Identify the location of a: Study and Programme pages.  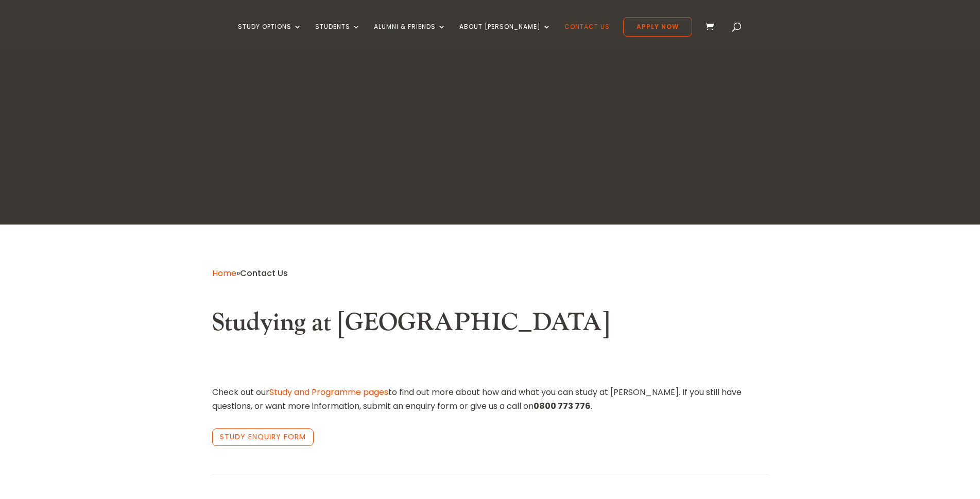
(329, 392).